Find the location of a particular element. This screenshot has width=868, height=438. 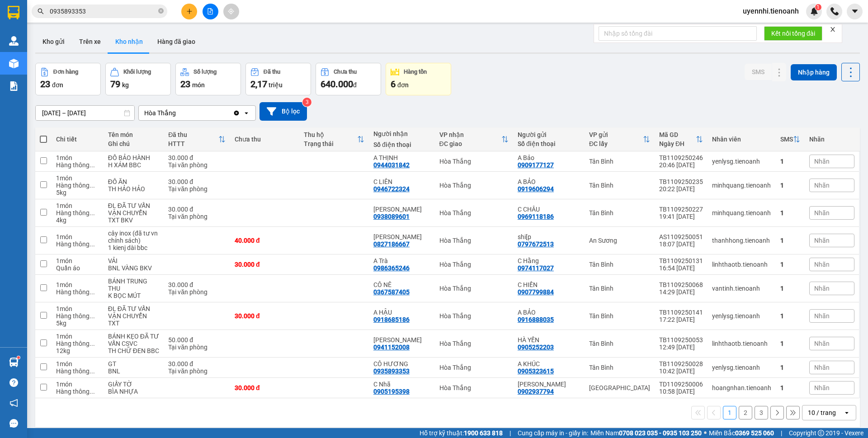

button: Đơn hàng23đơn is located at coordinates (68, 79).